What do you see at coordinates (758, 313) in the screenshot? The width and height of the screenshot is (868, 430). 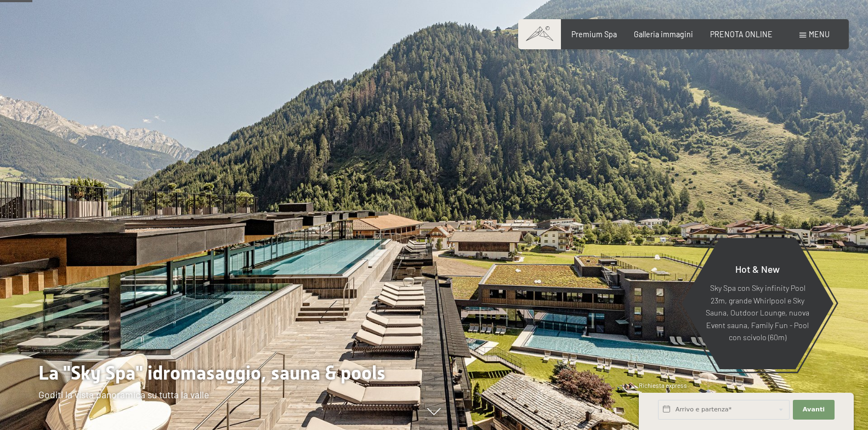 I see `p: Sky Spa con Sky infinity Pool 23m, grande Whirlpool e Sky Sauna, Outdoor Lounge, nuova Event saun...` at bounding box center [758, 313].